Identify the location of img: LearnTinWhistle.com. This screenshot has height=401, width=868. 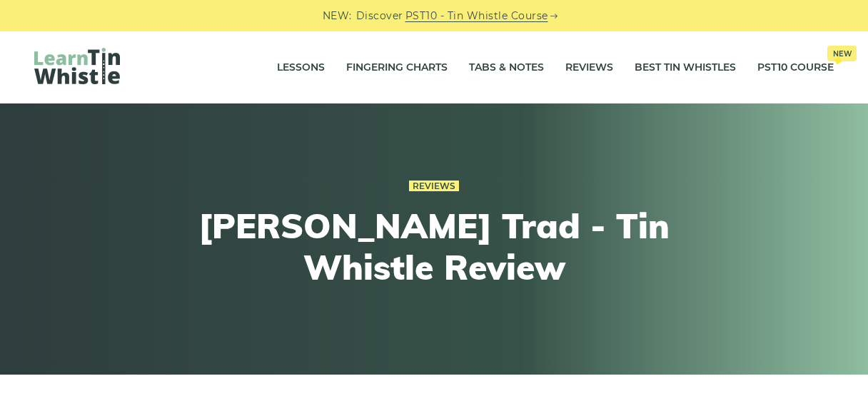
(77, 66).